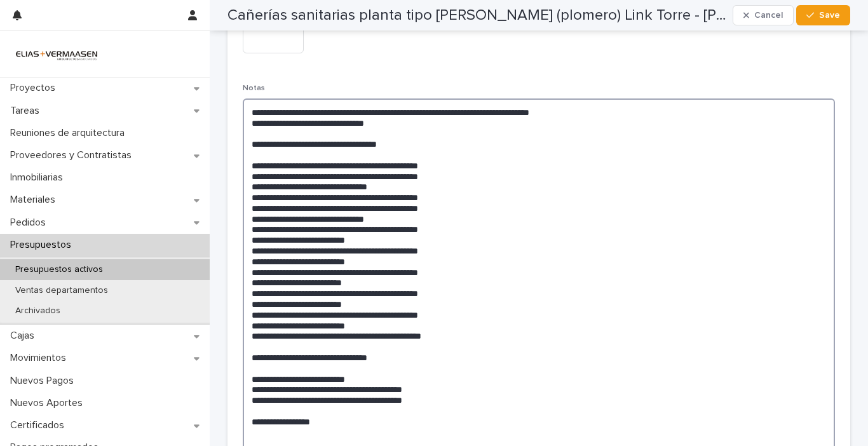  I want to click on p: Ventas departamentos, so click(62, 290).